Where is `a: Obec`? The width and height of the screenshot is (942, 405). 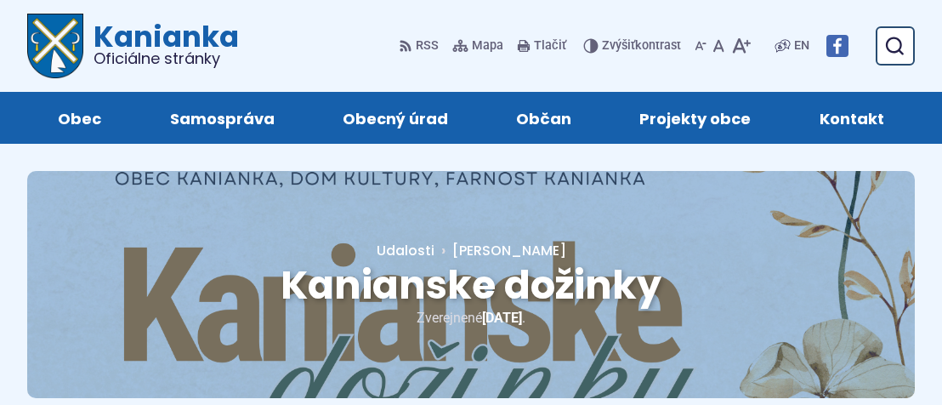 a: Obec is located at coordinates (79, 117).